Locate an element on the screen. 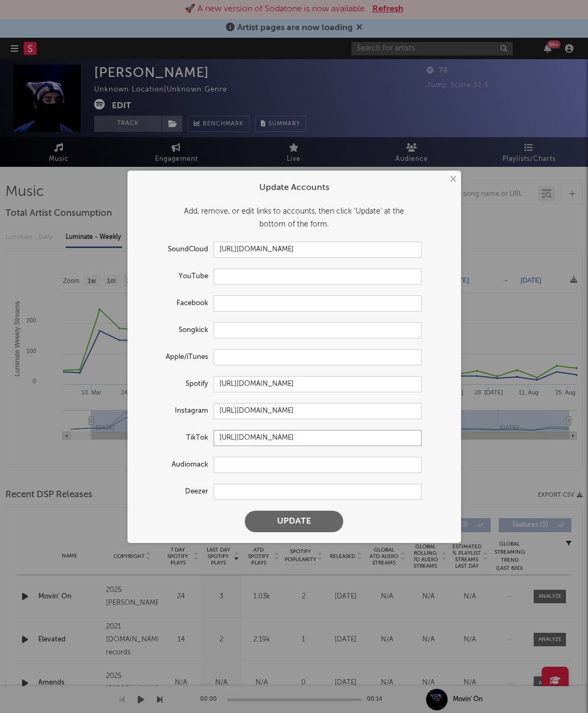 The image size is (588, 713). label: Apple/iTunes is located at coordinates (176, 357).